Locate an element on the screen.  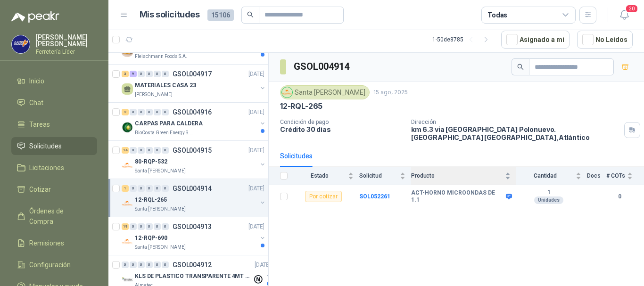
div: 19 is located at coordinates (125, 227).